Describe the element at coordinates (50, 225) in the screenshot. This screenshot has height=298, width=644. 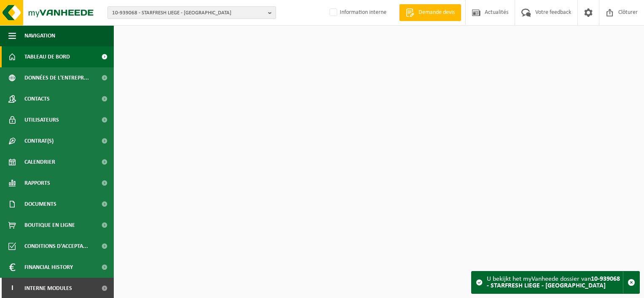
I see `span: Boutique en ligne` at that location.